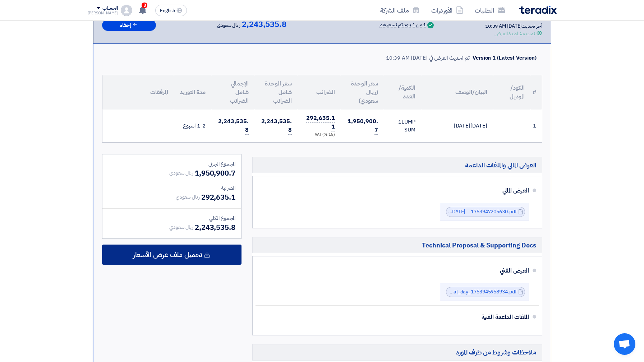 This screenshot has width=644, height=362. Describe the element at coordinates (192, 126) in the screenshot. I see `td: 1-2 اسبوع` at that location.